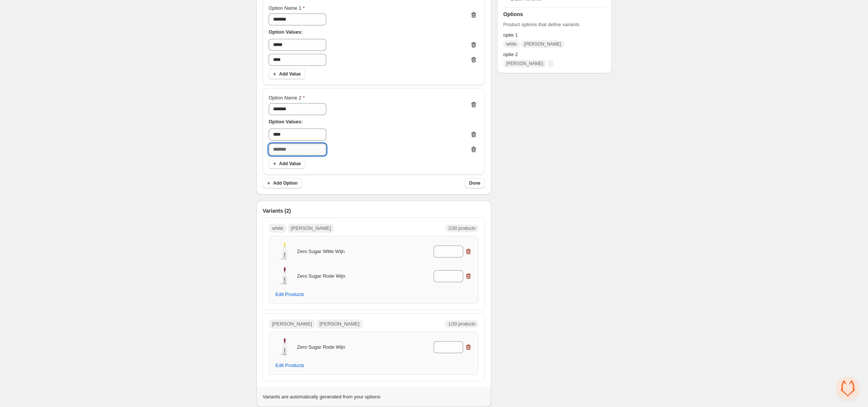 This screenshot has width=868, height=407. Describe the element at coordinates (278, 229) in the screenshot. I see `p: white` at that location.